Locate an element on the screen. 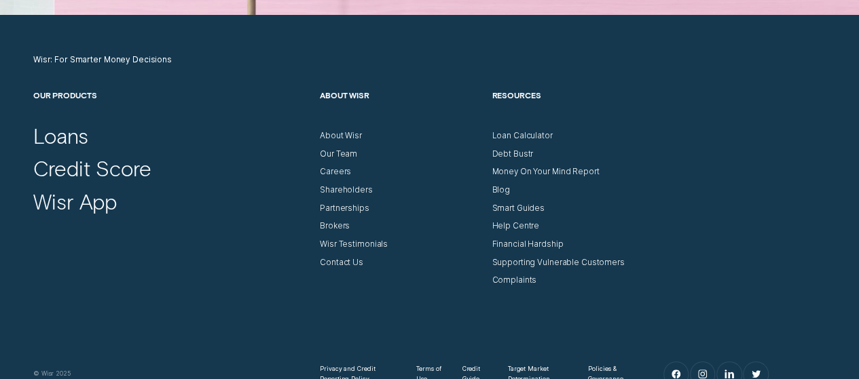 This screenshot has height=379, width=859. h2: About Wisr is located at coordinates (401, 111).